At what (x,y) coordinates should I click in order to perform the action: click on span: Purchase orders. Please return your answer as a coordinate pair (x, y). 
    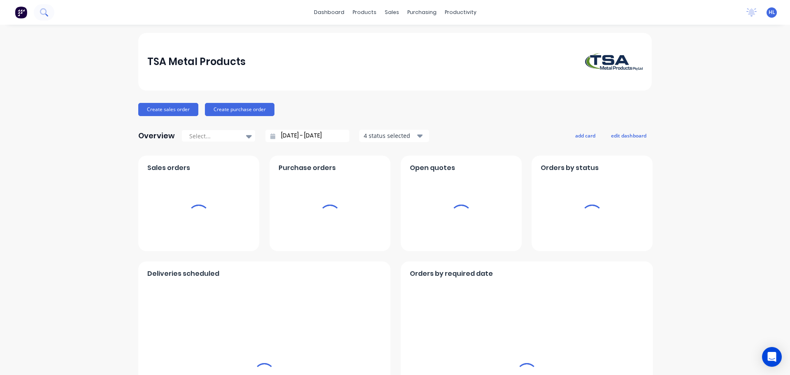
    Looking at the image, I should click on (307, 168).